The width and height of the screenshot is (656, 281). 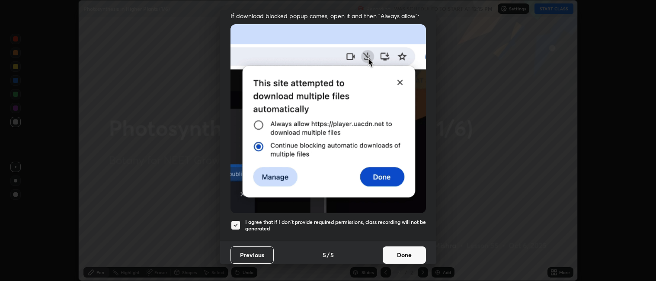 What do you see at coordinates (405, 255) in the screenshot?
I see `button: Done` at bounding box center [405, 255].